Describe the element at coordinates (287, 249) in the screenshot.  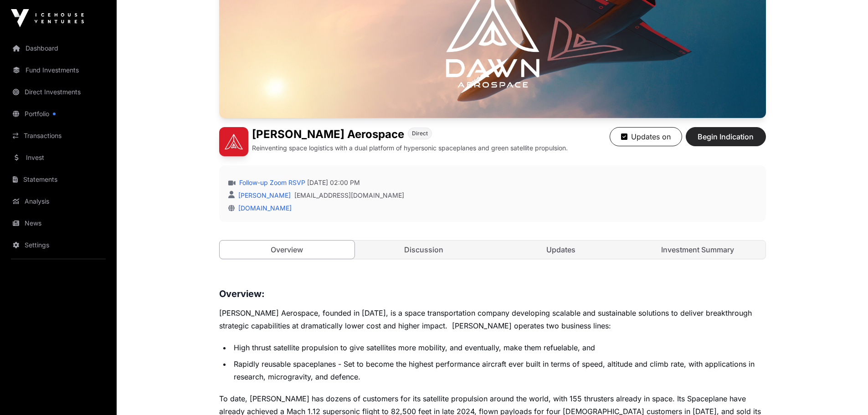
I see `a: Overview` at that location.